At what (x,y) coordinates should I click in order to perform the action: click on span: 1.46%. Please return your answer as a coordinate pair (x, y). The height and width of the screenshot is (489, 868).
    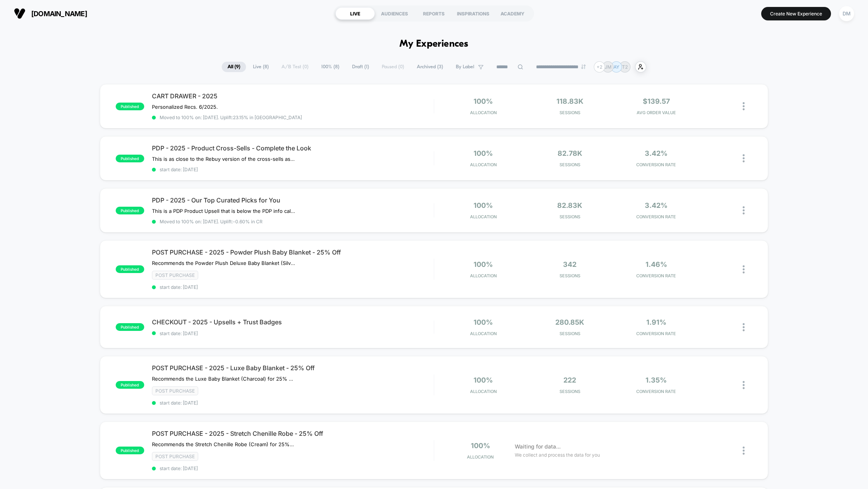
    Looking at the image, I should click on (657, 264).